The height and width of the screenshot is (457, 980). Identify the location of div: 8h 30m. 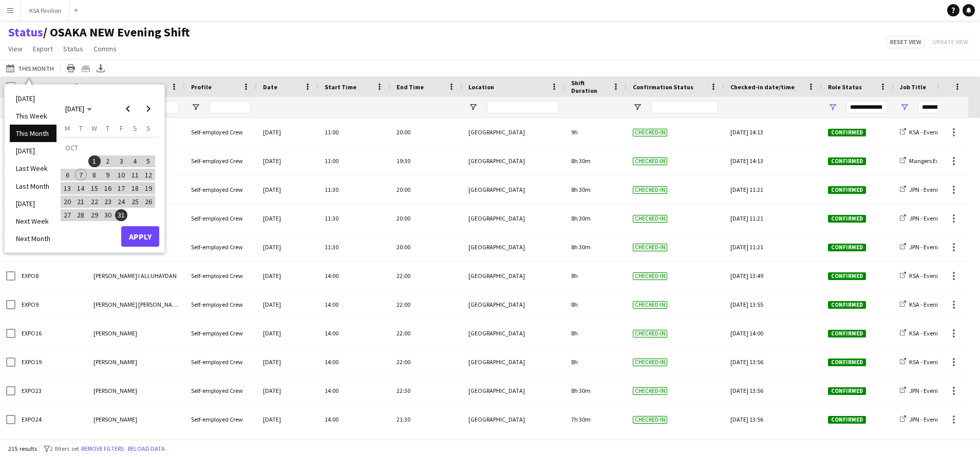
(596, 218).